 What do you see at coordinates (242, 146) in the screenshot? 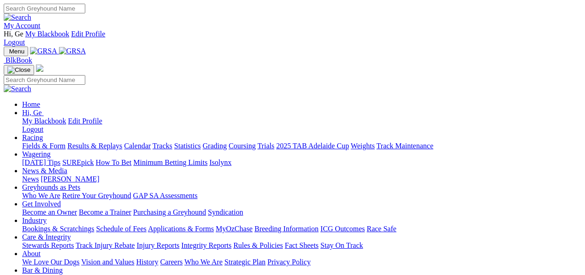
I see `a: Coursing` at bounding box center [242, 146].